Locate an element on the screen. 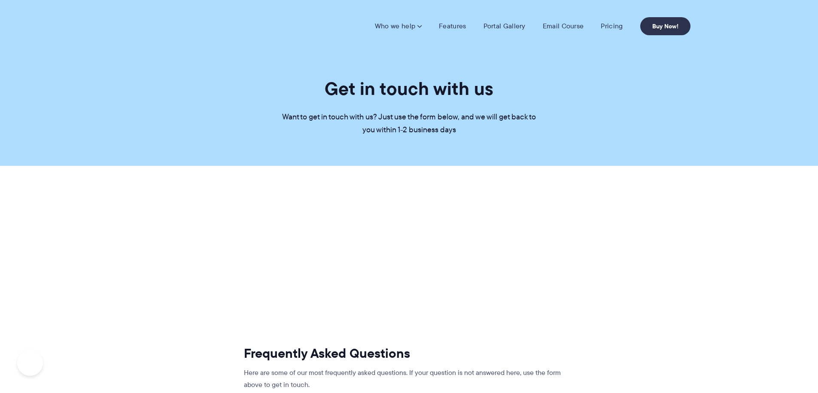 The height and width of the screenshot is (393, 818). a: Portal Gallery is located at coordinates (505, 26).